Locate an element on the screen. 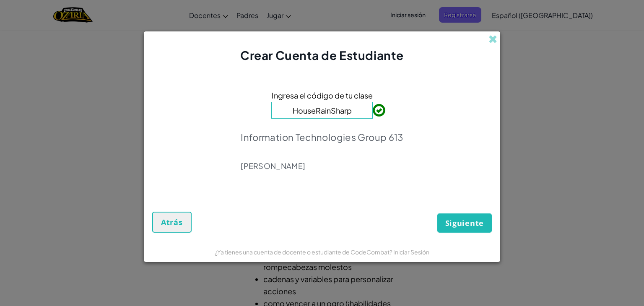 This screenshot has height=306, width=644. span: Siguiente is located at coordinates (465, 223).